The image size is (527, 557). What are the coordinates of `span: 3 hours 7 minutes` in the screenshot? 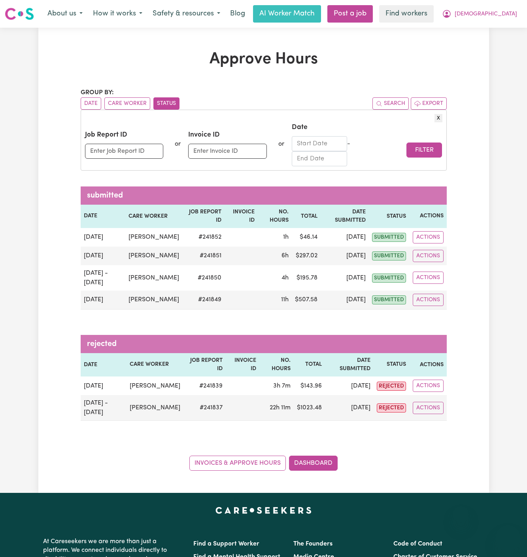 It's located at (282, 386).